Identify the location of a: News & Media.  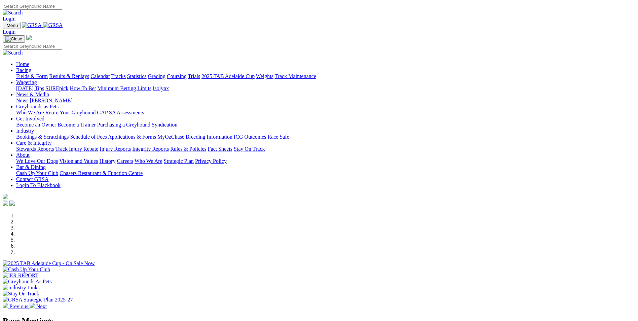
(33, 94).